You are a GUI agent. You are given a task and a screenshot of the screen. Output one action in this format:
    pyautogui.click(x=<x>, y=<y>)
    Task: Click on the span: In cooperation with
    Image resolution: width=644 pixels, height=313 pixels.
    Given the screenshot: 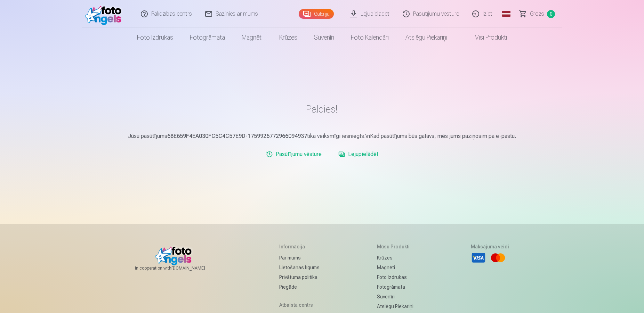 What is the action you would take?
    pyautogui.click(x=179, y=268)
    